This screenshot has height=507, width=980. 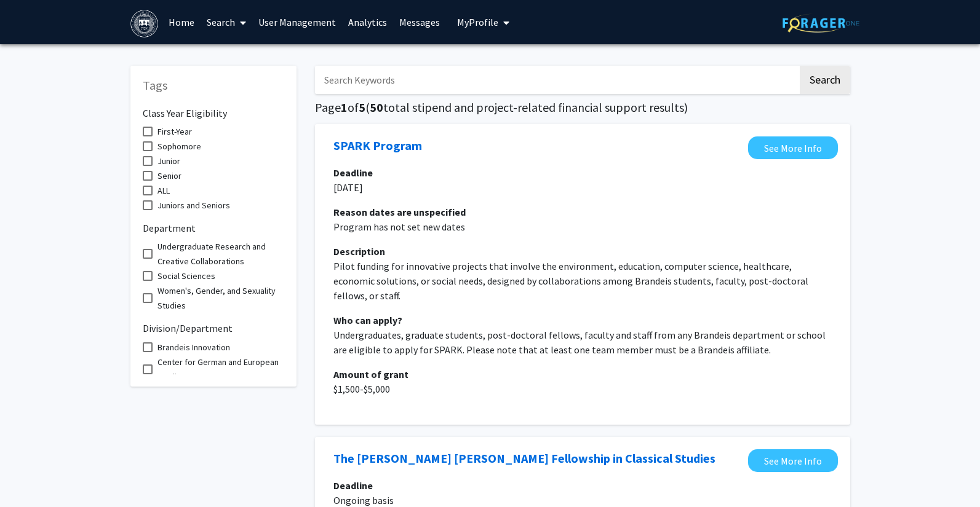 What do you see at coordinates (213, 85) in the screenshot?
I see `h5: Tags` at bounding box center [213, 85].